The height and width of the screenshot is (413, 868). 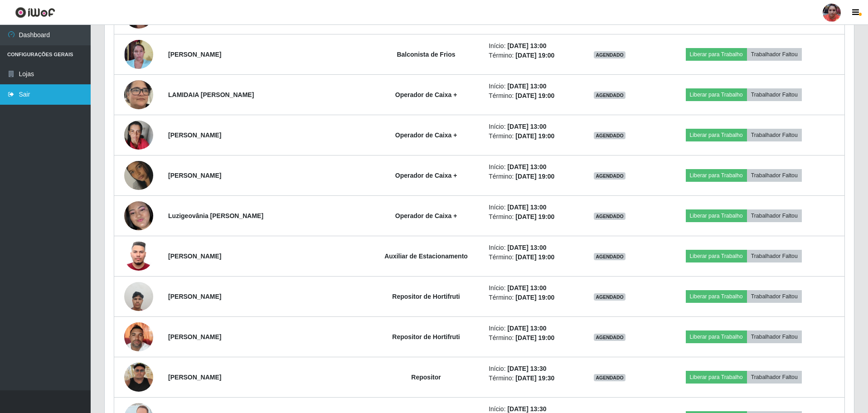 What do you see at coordinates (139, 255) in the screenshot?
I see `img: 1756996657392.jpeg` at bounding box center [139, 255].